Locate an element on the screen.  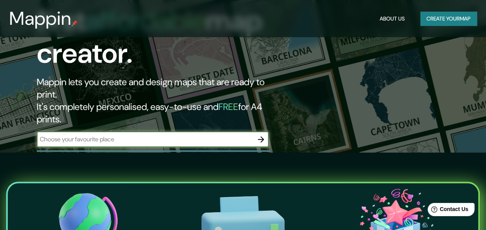
button: Create yourmap is located at coordinates (448, 19).